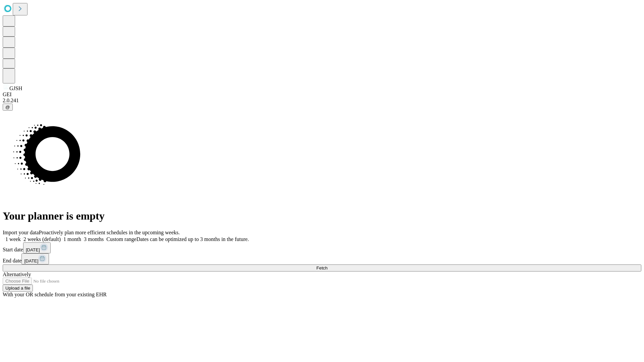 The width and height of the screenshot is (644, 362). Describe the element at coordinates (94, 239) in the screenshot. I see `span: 3 months` at that location.